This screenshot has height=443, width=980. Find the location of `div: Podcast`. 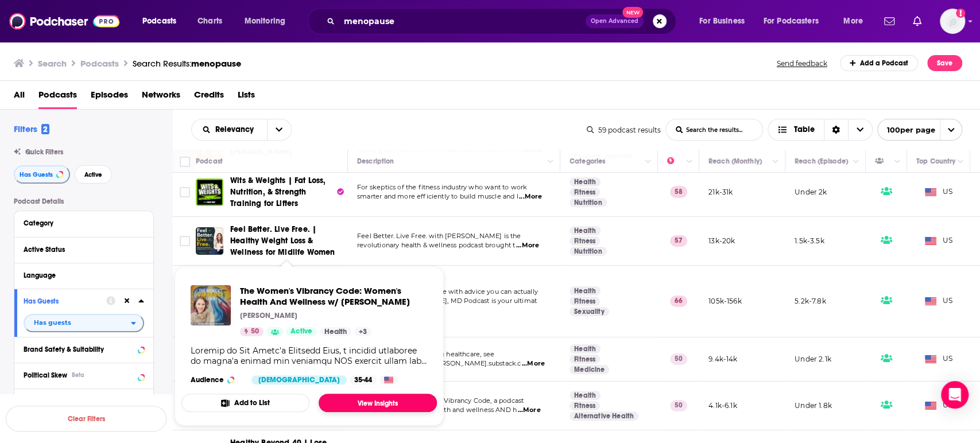

div: Podcast is located at coordinates (209, 161).